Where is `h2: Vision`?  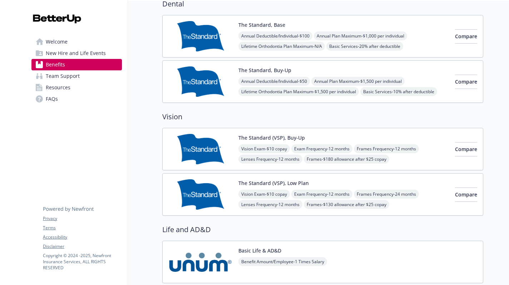 h2: Vision is located at coordinates (323, 117).